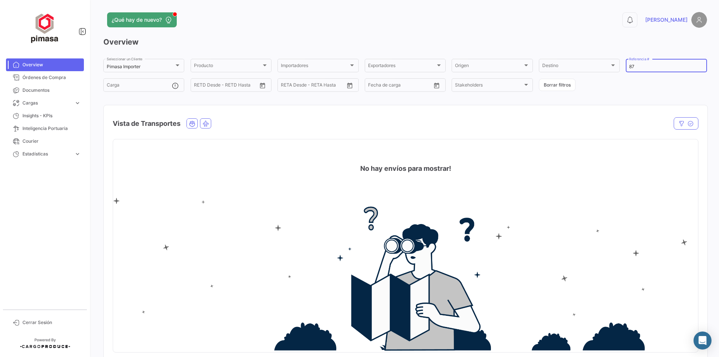 The image size is (719, 357). What do you see at coordinates (47, 154) in the screenshot?
I see `span: Estadísticas` at bounding box center [47, 154].